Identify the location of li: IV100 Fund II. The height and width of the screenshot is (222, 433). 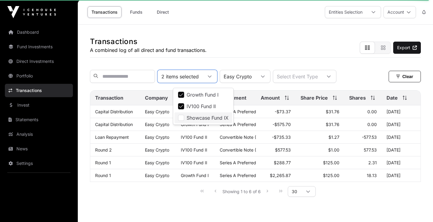
(203, 106).